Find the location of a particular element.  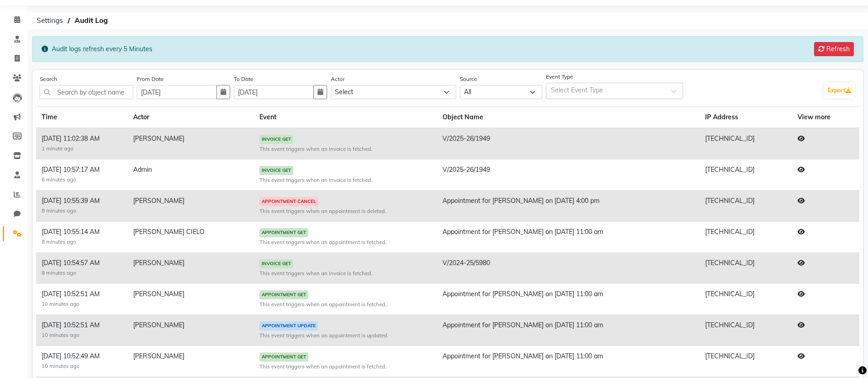

button: Refresh is located at coordinates (833, 49).